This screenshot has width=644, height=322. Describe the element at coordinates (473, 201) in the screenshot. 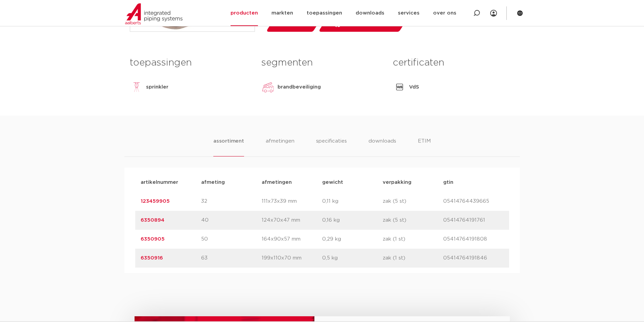

I see `p: 05414764439665` at that location.